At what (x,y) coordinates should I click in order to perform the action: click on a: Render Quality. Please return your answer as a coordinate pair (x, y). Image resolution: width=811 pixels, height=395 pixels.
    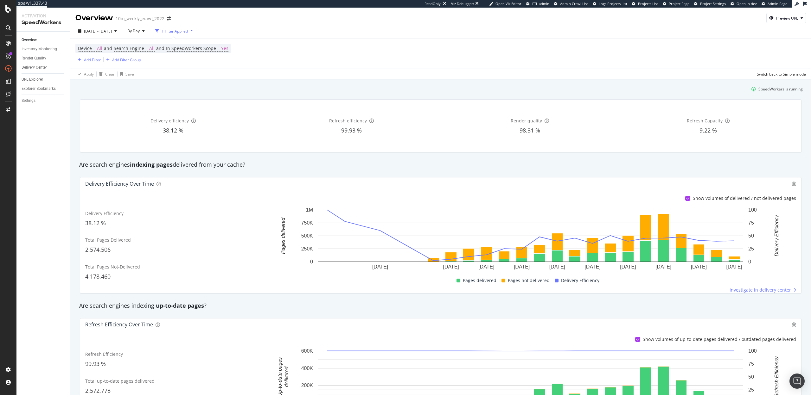
    Looking at the image, I should click on (43, 58).